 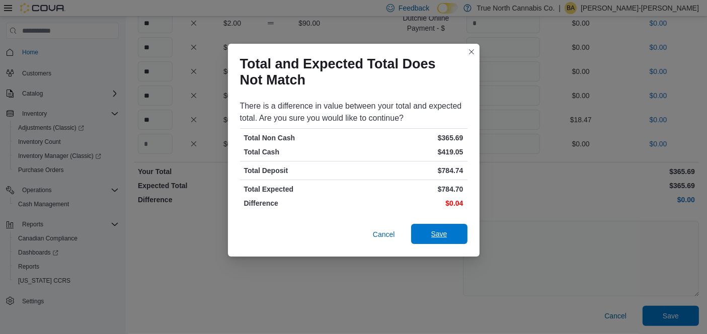 What do you see at coordinates (298, 203) in the screenshot?
I see `p: Difference` at bounding box center [298, 203].